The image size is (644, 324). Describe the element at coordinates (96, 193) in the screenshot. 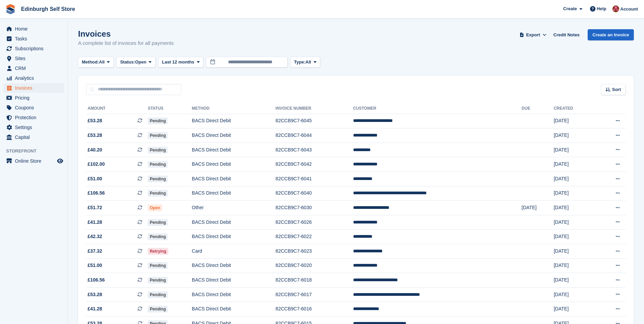

I see `span: £106.56` at that location.